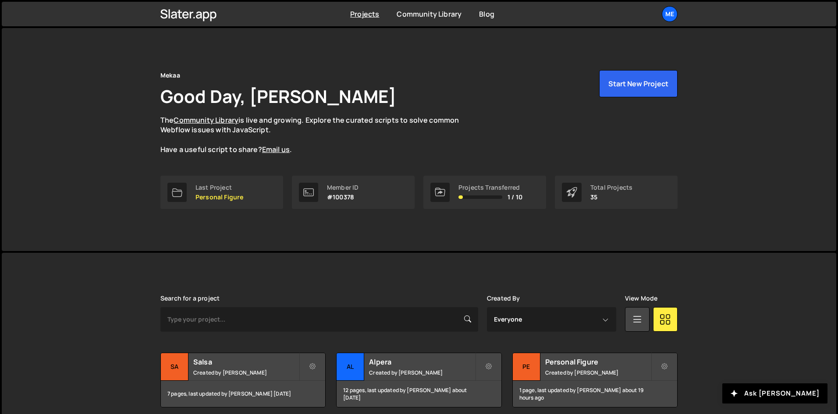  Describe the element at coordinates (190, 298) in the screenshot. I see `label: Search for a project` at that location.